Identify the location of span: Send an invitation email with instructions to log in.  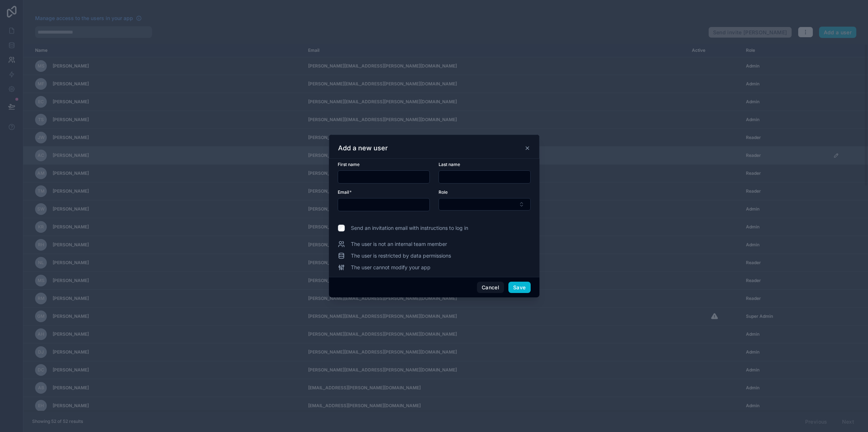
(409, 228).